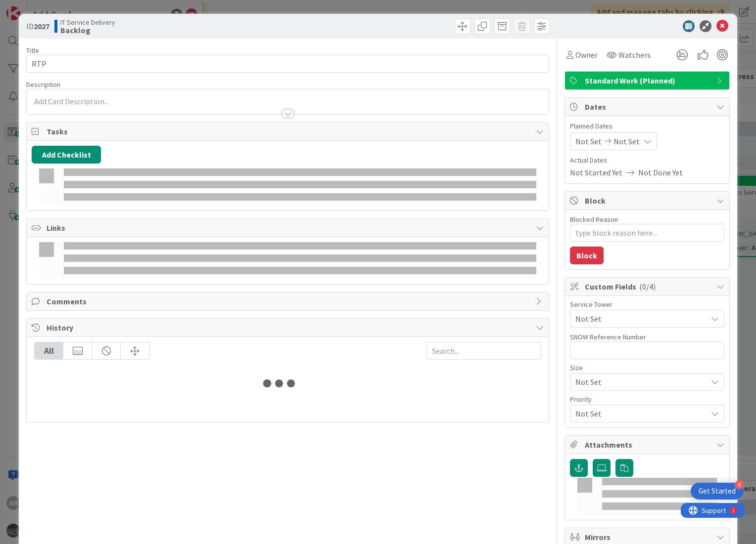 This screenshot has height=544, width=756. I want to click on div: Get Started, so click(717, 491).